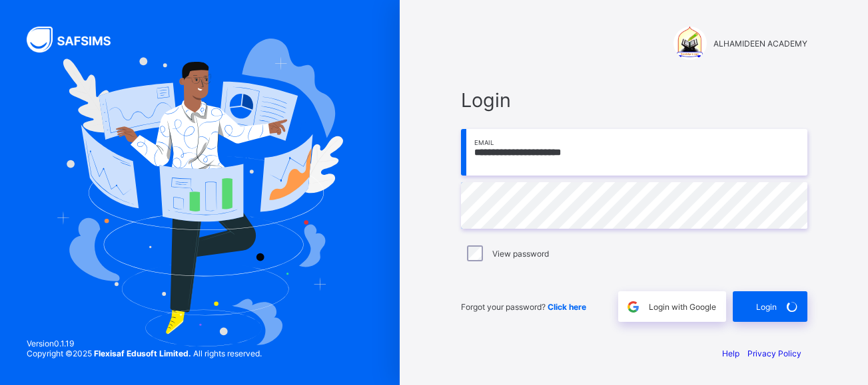  I want to click on span: Version 0.1.19, so click(144, 344).